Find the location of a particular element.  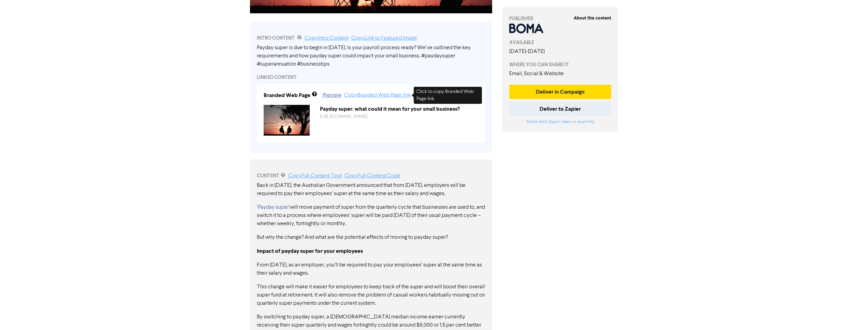

div: AVAILABLE is located at coordinates (560, 42).